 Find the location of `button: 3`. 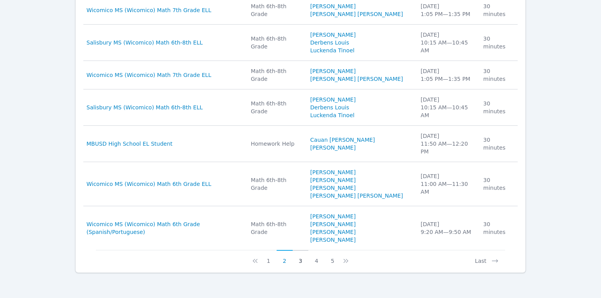

button: 3 is located at coordinates (300, 258).